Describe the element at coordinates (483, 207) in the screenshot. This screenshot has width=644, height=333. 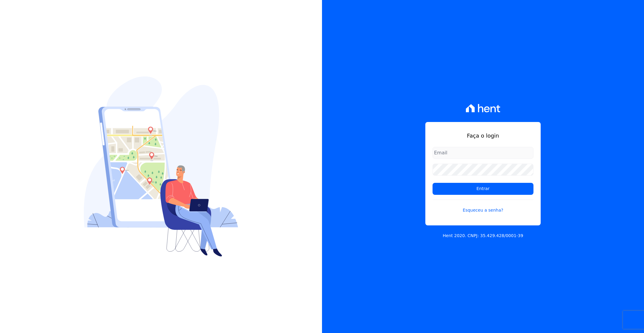
I see `a: Esqueceu a senha?` at that location.